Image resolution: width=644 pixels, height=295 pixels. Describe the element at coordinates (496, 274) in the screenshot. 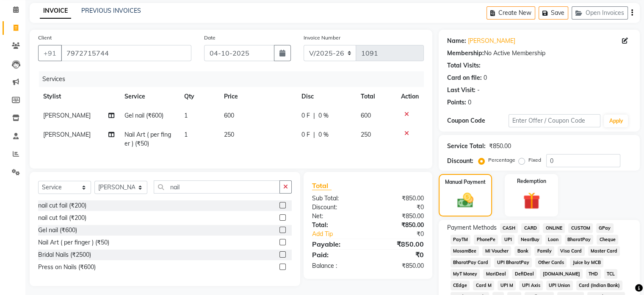

I see `span: MariDeal` at that location.